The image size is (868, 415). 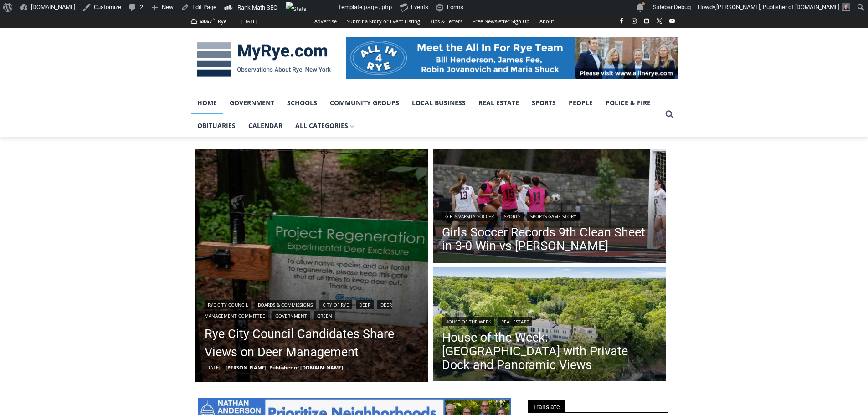 I want to click on a: Girls Varsity Soccer, so click(x=470, y=217).